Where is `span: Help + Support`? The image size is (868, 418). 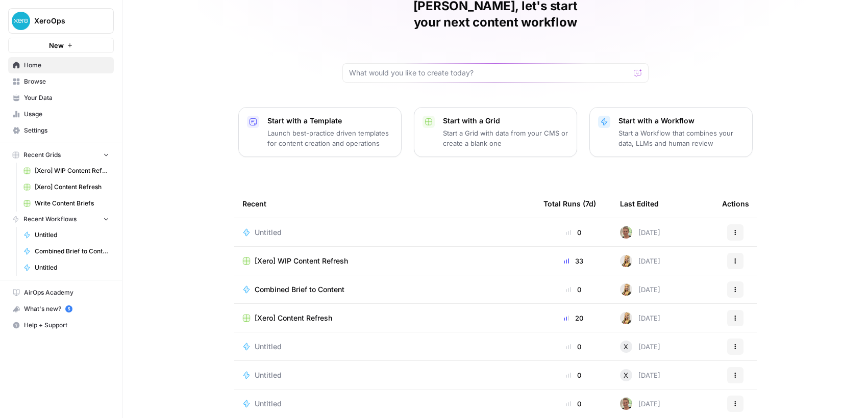 span: Help + Support is located at coordinates (66, 325).